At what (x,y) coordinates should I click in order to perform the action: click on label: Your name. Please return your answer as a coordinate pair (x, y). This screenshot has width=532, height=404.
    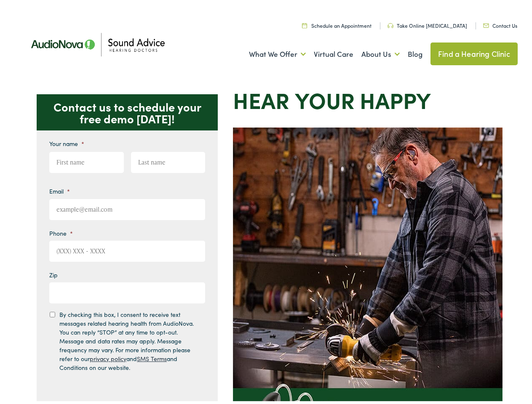
    Looking at the image, I should click on (67, 141).